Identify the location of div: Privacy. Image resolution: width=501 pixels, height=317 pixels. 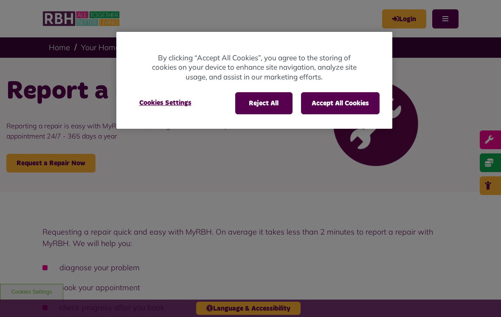
(254, 80).